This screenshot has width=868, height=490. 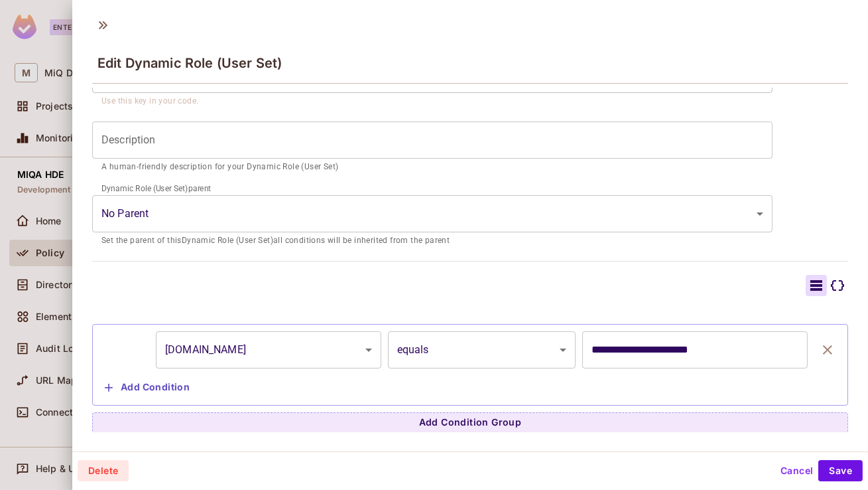 What do you see at coordinates (840, 470) in the screenshot?
I see `button: Save` at bounding box center [840, 470].